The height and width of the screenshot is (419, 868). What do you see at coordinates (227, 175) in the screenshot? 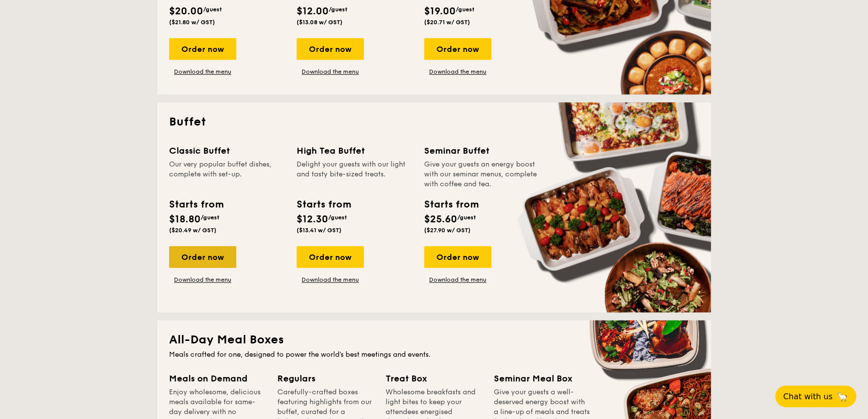
I see `div: Our very popular buffet dishes, complete with set-up.` at bounding box center [227, 175].